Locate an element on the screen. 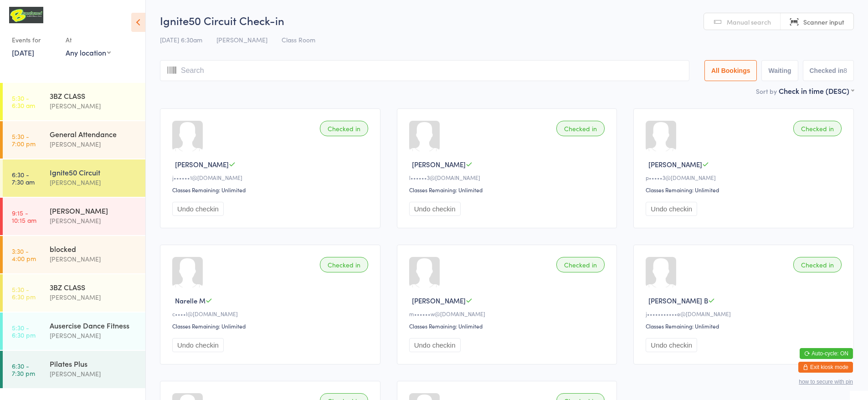 The image size is (868, 400). div: Any location is located at coordinates (88, 52).